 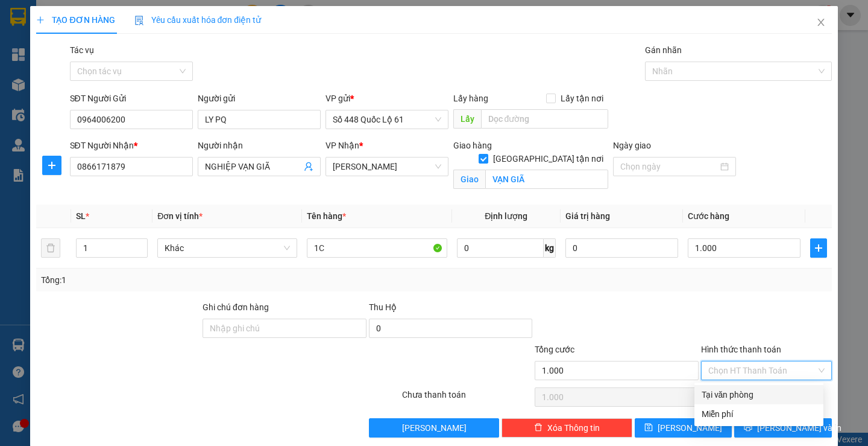 I want to click on span: Lấy, so click(x=467, y=119).